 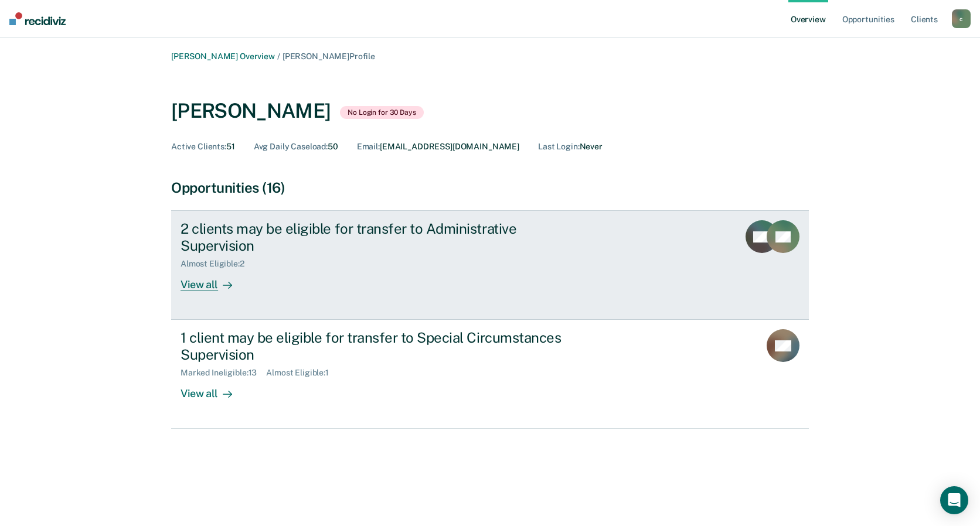 I want to click on img: Recidiviz, so click(x=38, y=19).